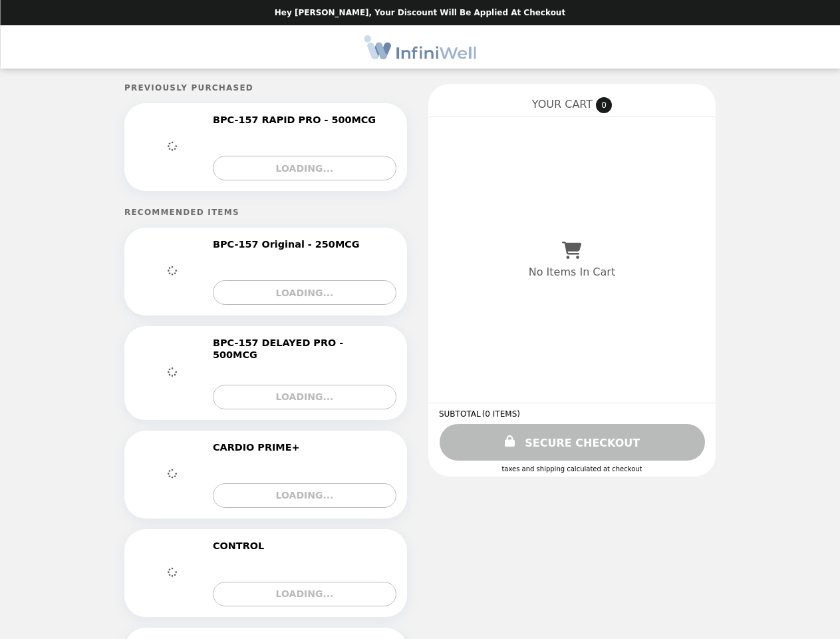  What do you see at coordinates (501, 414) in the screenshot?
I see `span: ( 0 ITEMS )` at bounding box center [501, 414].